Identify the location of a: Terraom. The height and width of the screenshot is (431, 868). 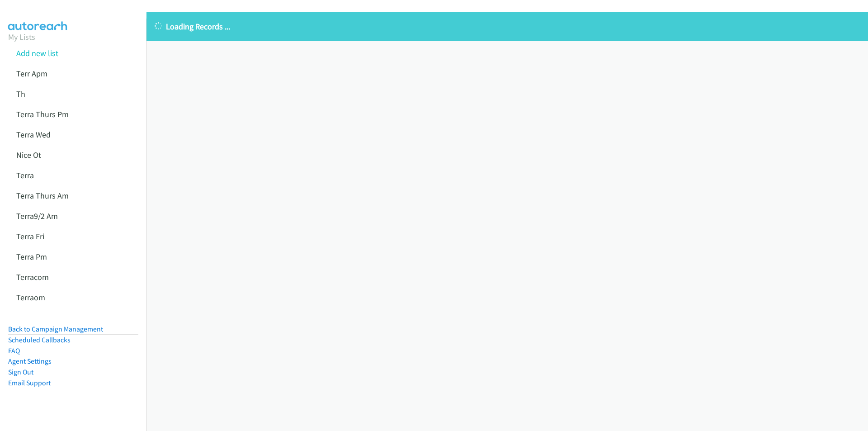
(31, 297).